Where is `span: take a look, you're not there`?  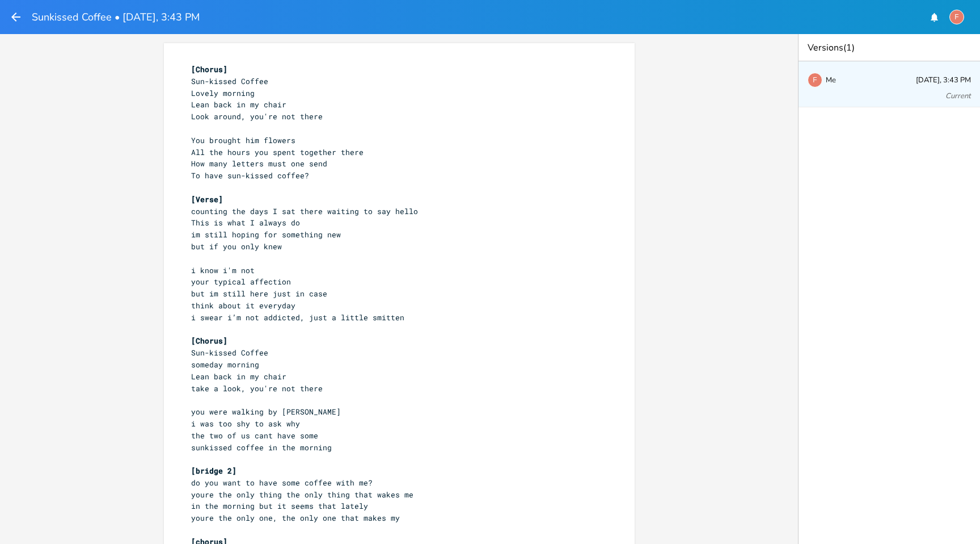
span: take a look, you're not there is located at coordinates (257, 388).